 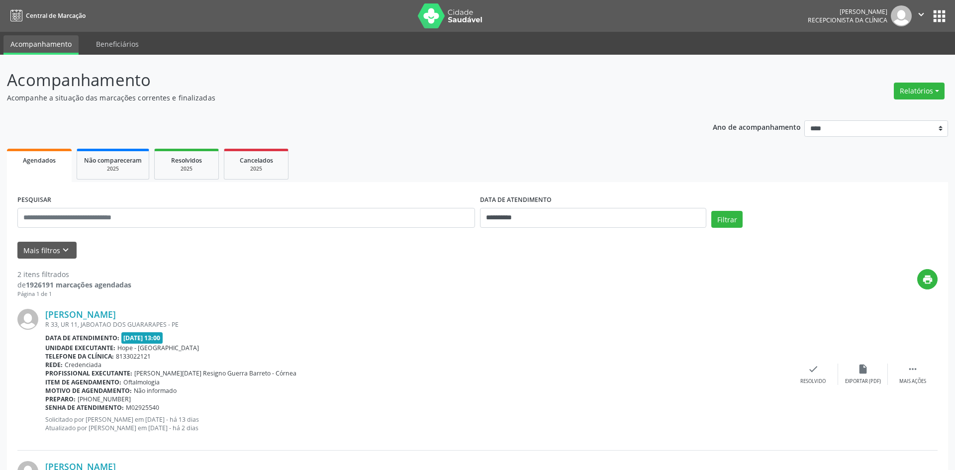 What do you see at coordinates (863, 381) in the screenshot?
I see `div: Exportar (PDF)` at bounding box center [863, 381].